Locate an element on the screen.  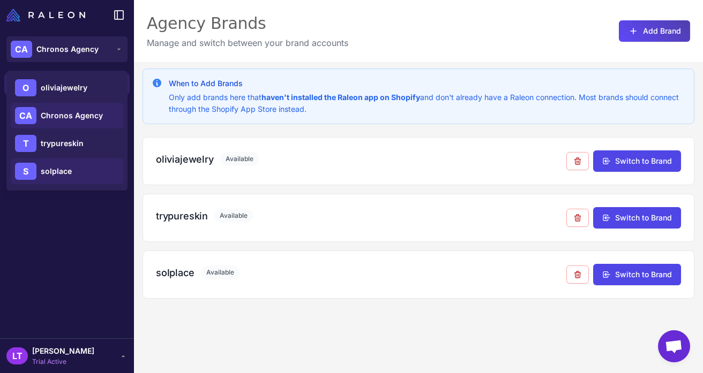
span: Trial Active is located at coordinates (63, 362).